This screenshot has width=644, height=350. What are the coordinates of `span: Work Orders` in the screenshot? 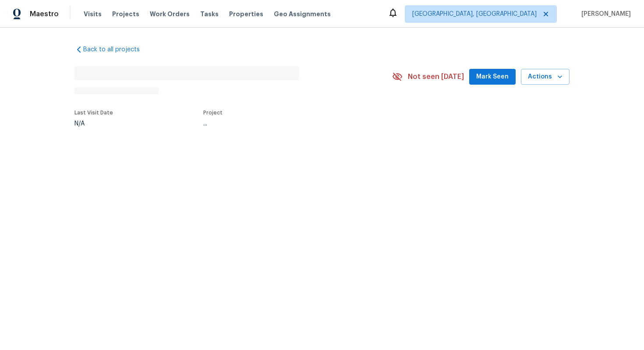 It's located at (169, 14).